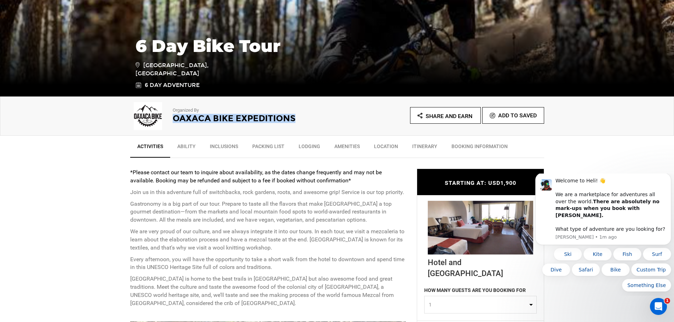  What do you see at coordinates (71, 96) in the screenshot?
I see `div: Quick reply options` at bounding box center [71, 96].